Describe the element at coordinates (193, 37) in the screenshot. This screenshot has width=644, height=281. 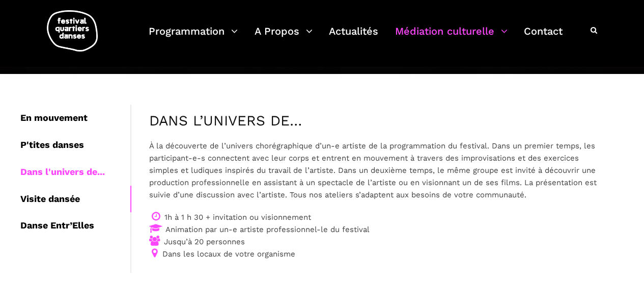
I see `a: Programmation` at that location.